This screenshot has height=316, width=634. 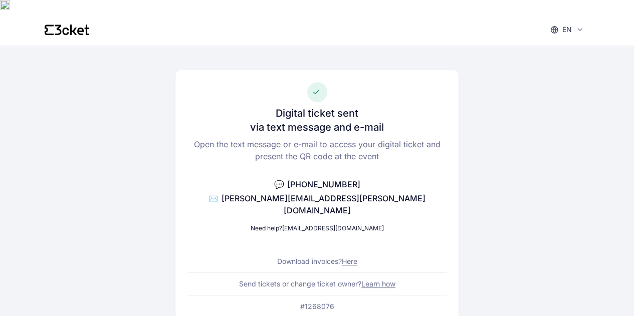 I want to click on p: en, so click(x=567, y=30).